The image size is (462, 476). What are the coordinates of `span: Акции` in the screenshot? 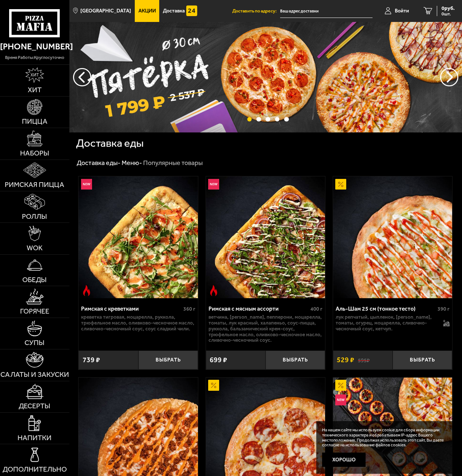 It's located at (147, 11).